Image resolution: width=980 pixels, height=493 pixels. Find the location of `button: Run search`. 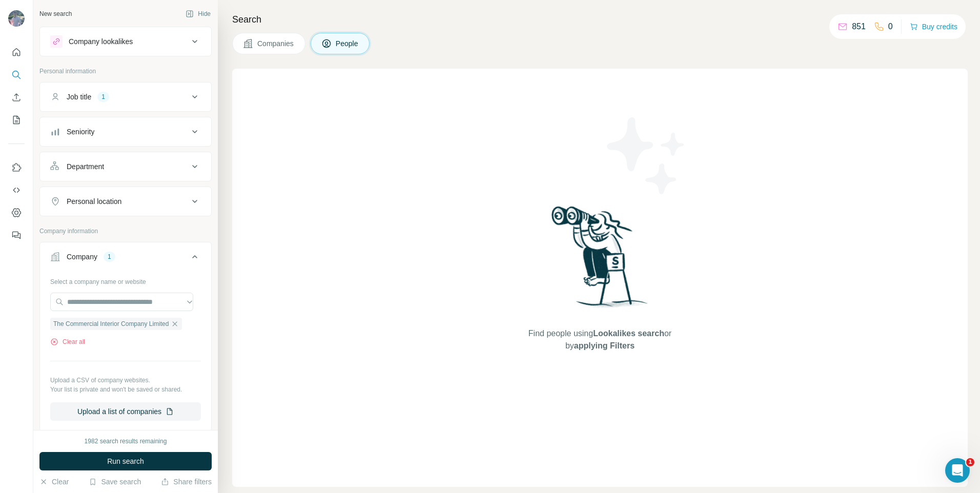

button: Run search is located at coordinates (126, 461).